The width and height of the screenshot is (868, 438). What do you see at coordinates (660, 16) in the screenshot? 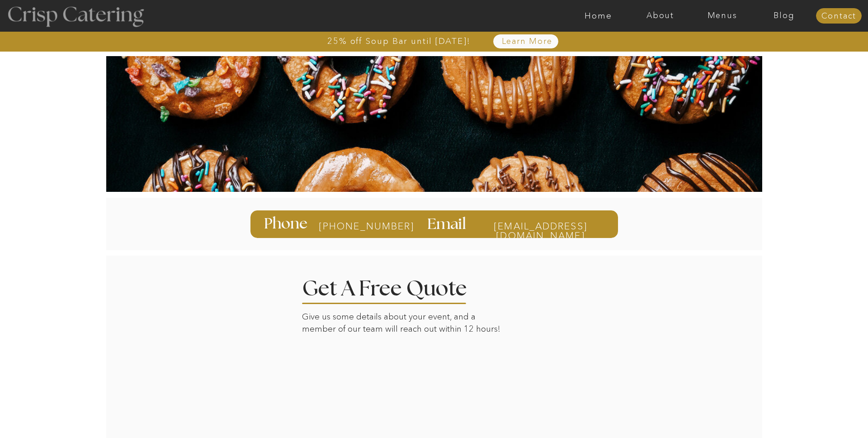
I see `a: About` at bounding box center [660, 16].